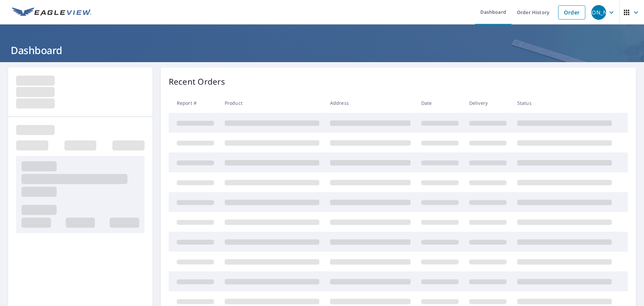 The image size is (644, 306). I want to click on th: Status, so click(565, 103).